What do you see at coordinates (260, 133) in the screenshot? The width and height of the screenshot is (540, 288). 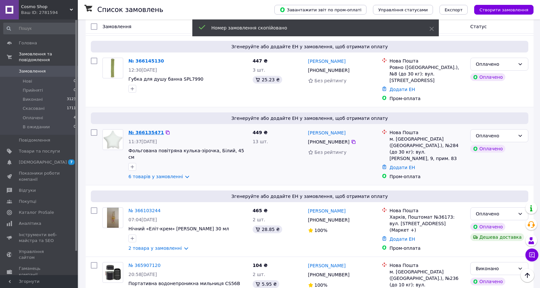 I see `span: 449 ₴` at bounding box center [260, 133].